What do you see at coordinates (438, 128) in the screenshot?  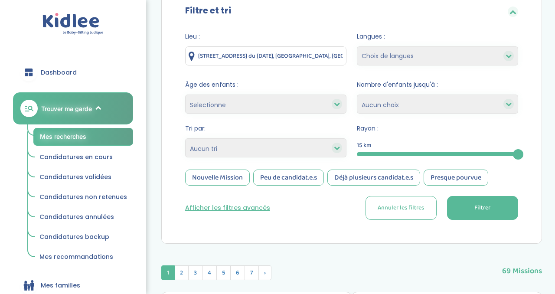 I see `span: Rayon :` at bounding box center [438, 128].